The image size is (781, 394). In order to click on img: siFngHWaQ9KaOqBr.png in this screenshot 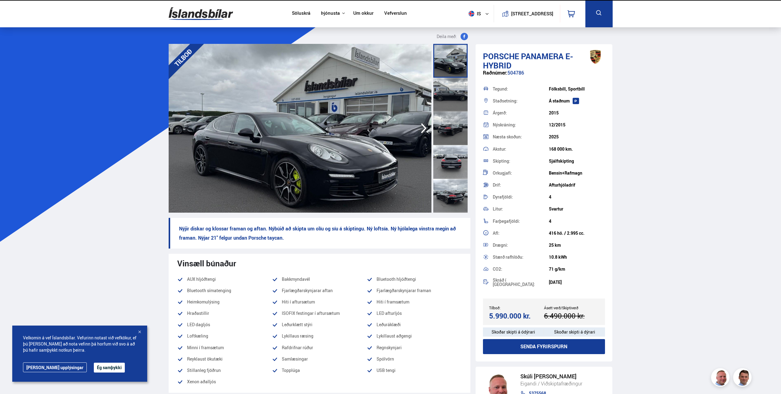, I will do `click(722, 378)`.